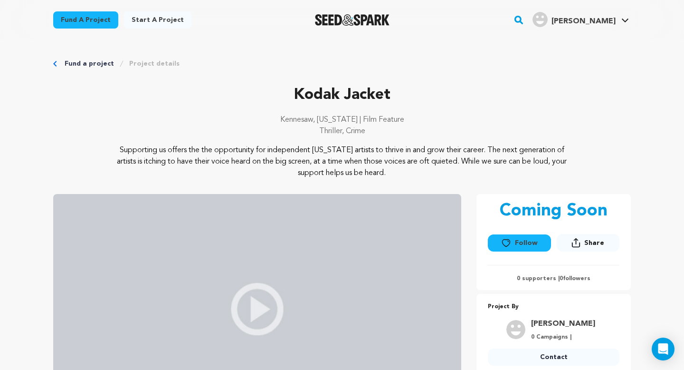 The height and width of the screenshot is (370, 684). Describe the element at coordinates (561, 278) in the screenshot. I see `span: 0` at that location.